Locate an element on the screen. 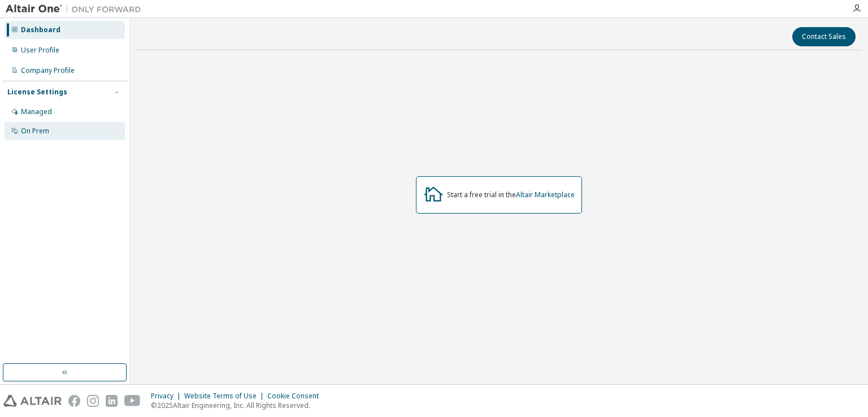 The width and height of the screenshot is (868, 417). div: Privacy is located at coordinates (167, 396).